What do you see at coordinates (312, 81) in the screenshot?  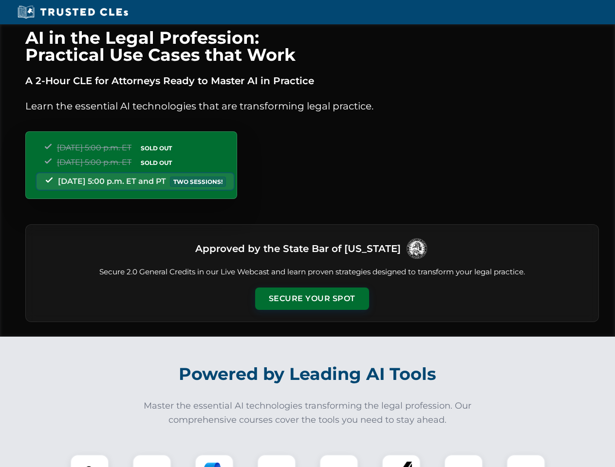 I see `p: A 2-Hour CLE for Attorneys Ready to Master AI in Practice` at bounding box center [312, 81].